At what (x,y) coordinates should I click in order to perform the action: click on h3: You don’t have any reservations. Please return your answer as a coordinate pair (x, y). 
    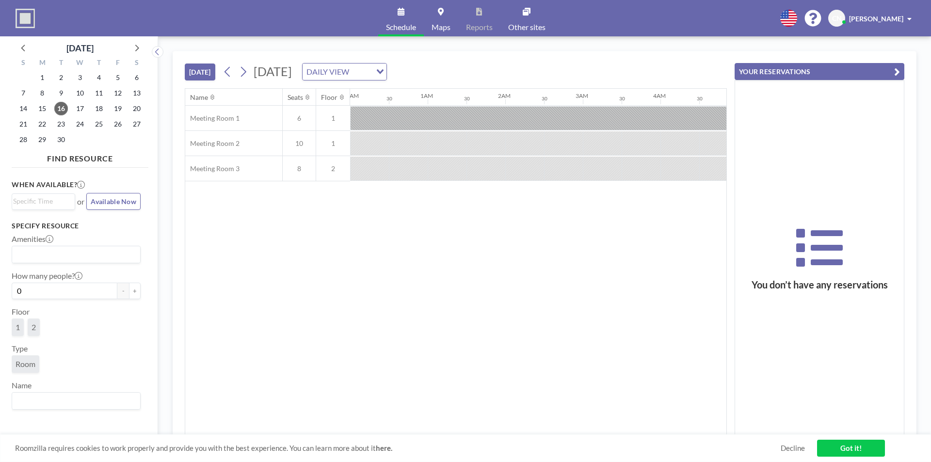
    Looking at the image, I should click on (819, 285).